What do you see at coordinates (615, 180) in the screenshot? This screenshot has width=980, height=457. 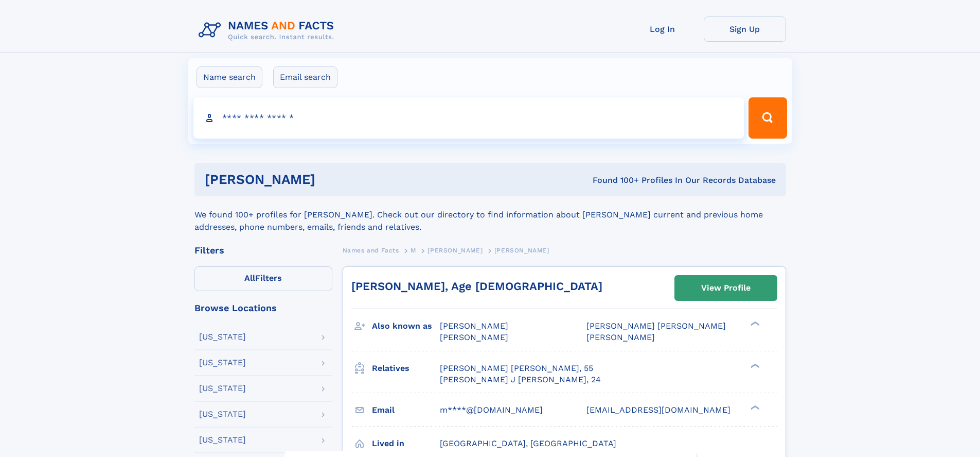 I see `div: Found 100+ Profiles In Our Records Database` at bounding box center [615, 180].